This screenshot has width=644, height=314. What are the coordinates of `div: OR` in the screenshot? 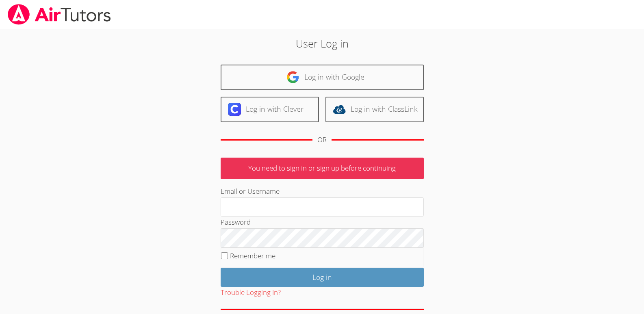 It's located at (322, 140).